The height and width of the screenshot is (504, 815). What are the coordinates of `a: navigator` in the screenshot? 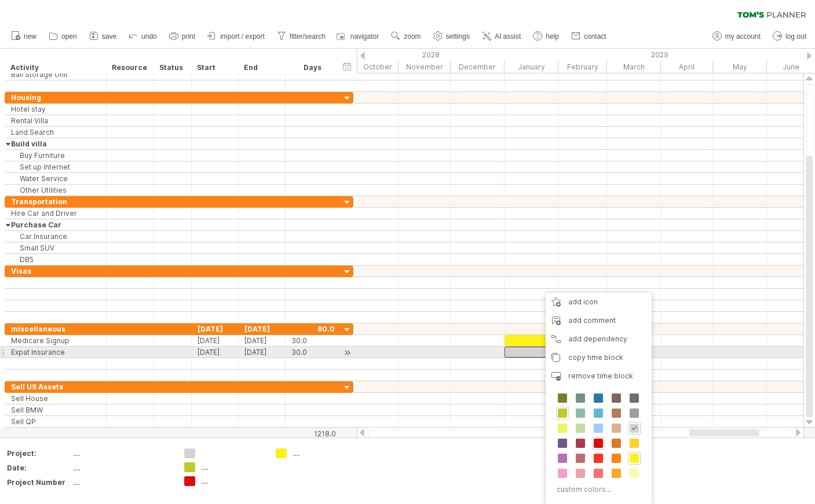 It's located at (359, 37).